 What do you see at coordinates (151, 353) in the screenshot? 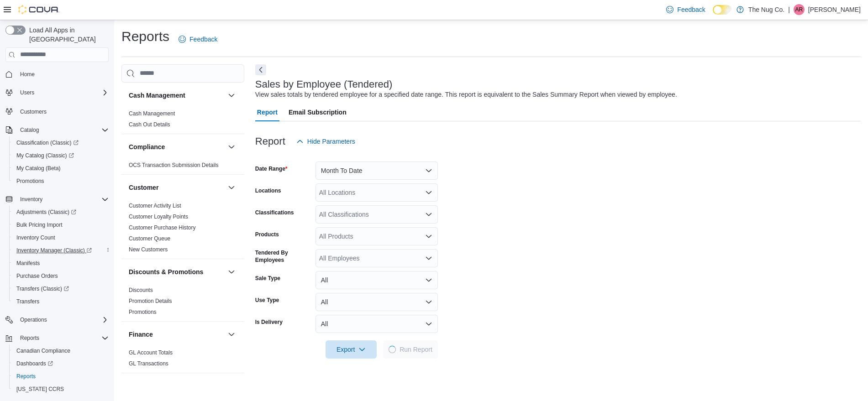
I see `a: GL Account Totals` at bounding box center [151, 353].